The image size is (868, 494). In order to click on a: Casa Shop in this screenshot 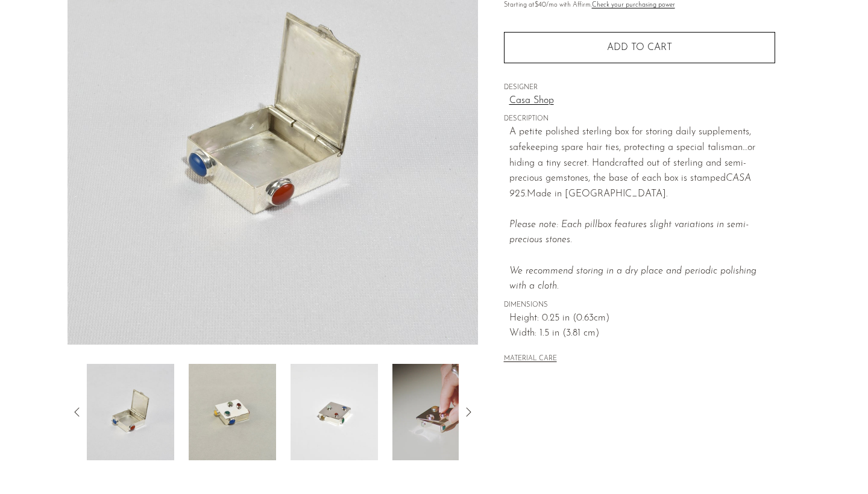, I will do `click(642, 101)`.